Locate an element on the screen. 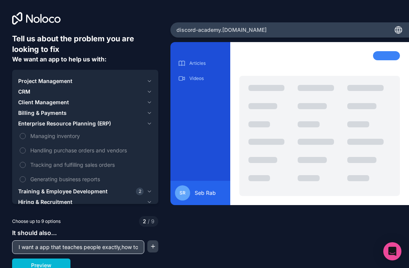  h6: Tell us about the problem you are looking to fix is located at coordinates (85, 44).